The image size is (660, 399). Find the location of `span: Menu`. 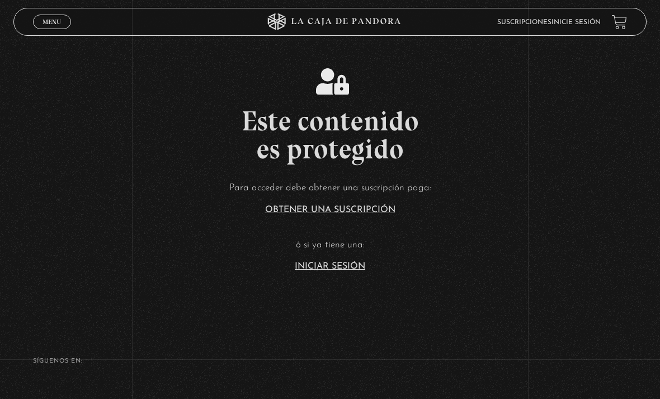

span: Menu is located at coordinates (51, 22).